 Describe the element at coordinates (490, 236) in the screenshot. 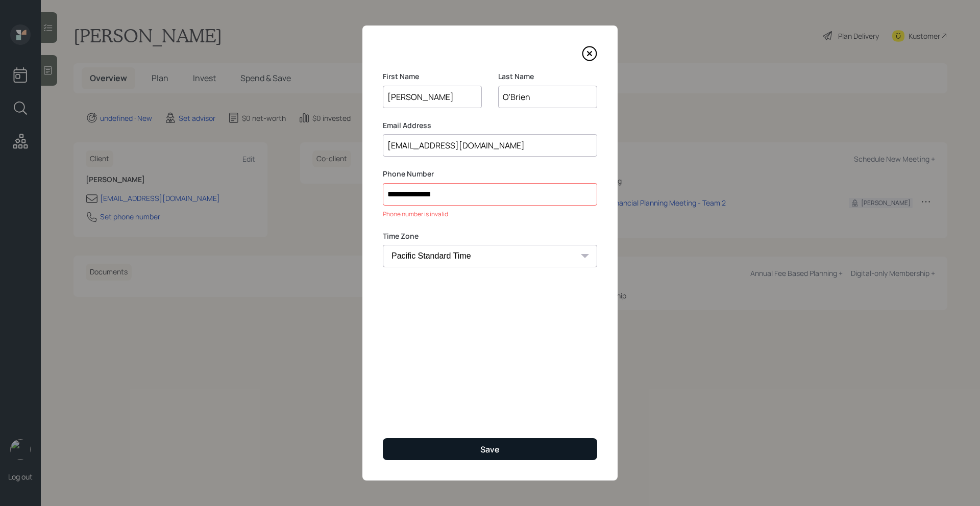

I see `label: Time Zone` at that location.